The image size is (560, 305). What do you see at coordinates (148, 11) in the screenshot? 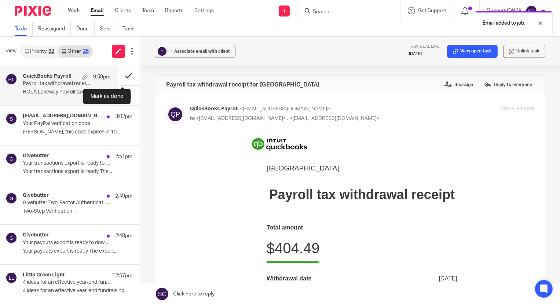
I see `a: Team` at bounding box center [148, 11].